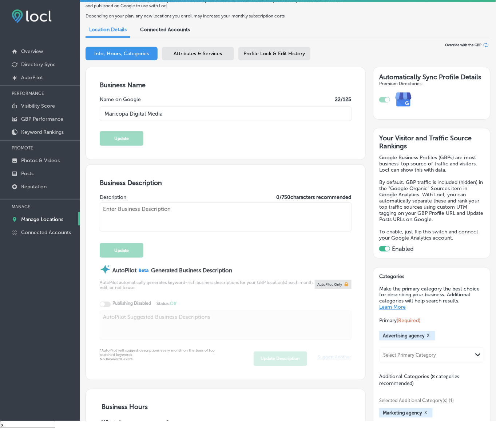 The image size is (496, 429). What do you see at coordinates (160, 424) in the screenshot?
I see `p: What days are you open?` at bounding box center [160, 424].